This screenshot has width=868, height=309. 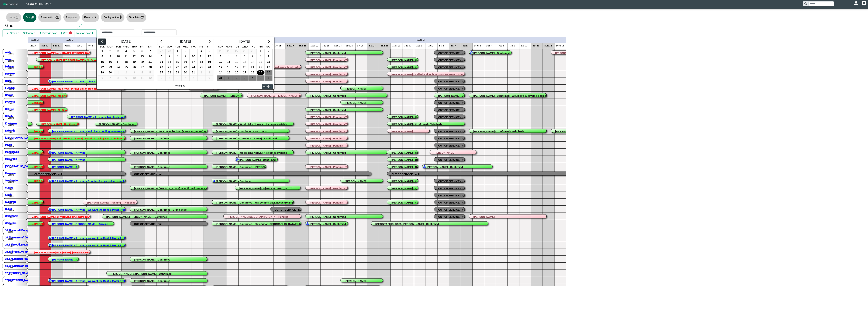 I want to click on button: 11, so click(x=229, y=62).